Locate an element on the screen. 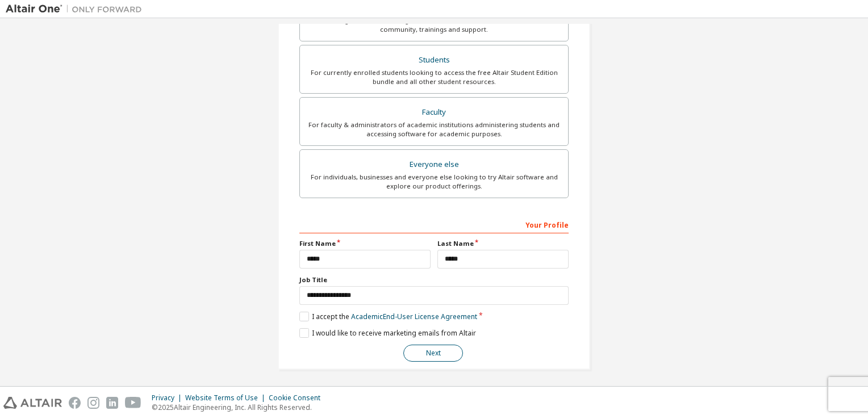  label: I would like to receive marketing emails from Altair is located at coordinates (387, 333).